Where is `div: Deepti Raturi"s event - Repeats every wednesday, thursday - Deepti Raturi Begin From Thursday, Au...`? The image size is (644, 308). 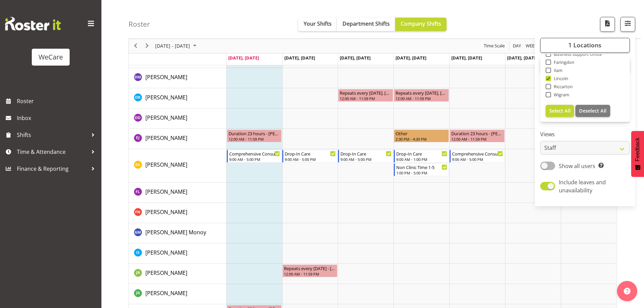 div: Deepti Raturi"s event - Repeats every wednesday, thursday - Deepti Raturi Begin From Thursday, Au... is located at coordinates (421, 95).